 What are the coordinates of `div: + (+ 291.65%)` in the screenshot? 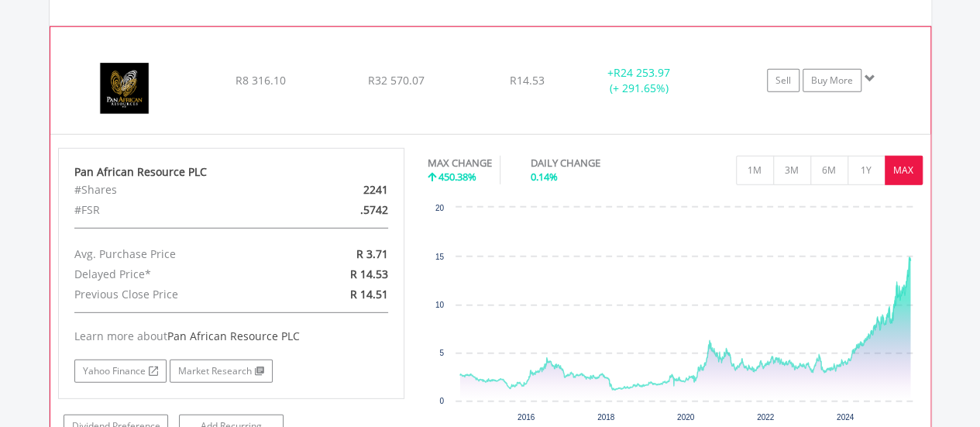 It's located at (638, 81).